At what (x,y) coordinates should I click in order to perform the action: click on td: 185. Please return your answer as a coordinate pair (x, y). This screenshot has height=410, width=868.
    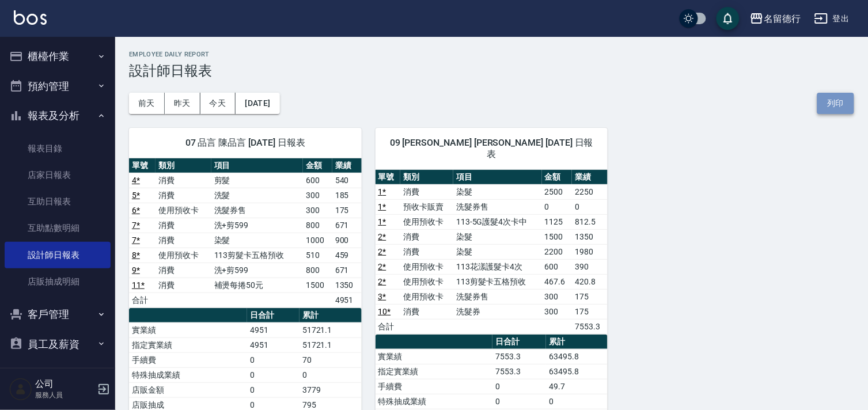
    Looking at the image, I should click on (347, 195).